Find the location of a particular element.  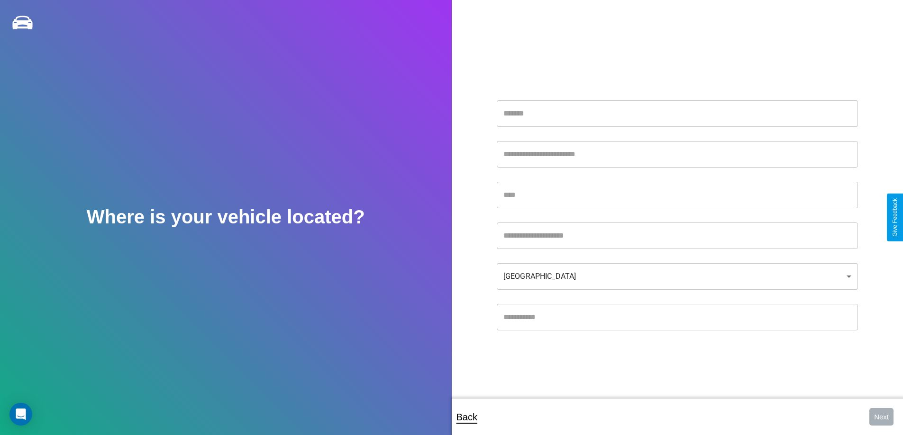

div: Open Intercom Messenger is located at coordinates (21, 415).